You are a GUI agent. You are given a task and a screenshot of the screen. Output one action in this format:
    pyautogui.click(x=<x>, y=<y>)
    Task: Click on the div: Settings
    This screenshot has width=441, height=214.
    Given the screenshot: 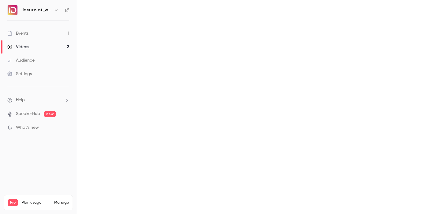 What is the action you would take?
    pyautogui.click(x=20, y=74)
    